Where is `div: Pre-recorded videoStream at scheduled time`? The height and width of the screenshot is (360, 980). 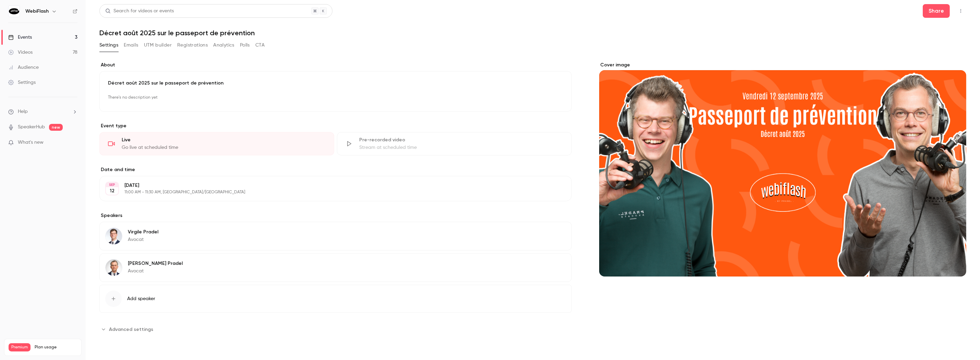
div: Pre-recorded videoStream at scheduled time is located at coordinates (454, 144).